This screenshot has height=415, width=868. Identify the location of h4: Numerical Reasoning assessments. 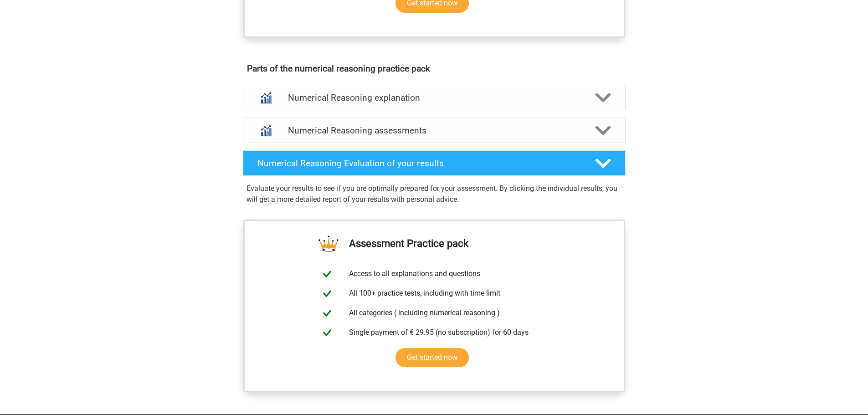
(434, 130).